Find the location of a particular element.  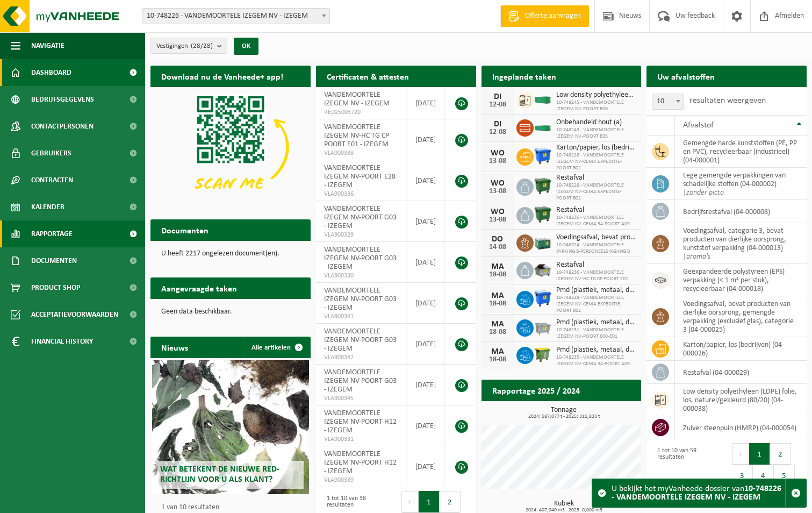

i: aroma's is located at coordinates (698, 256).